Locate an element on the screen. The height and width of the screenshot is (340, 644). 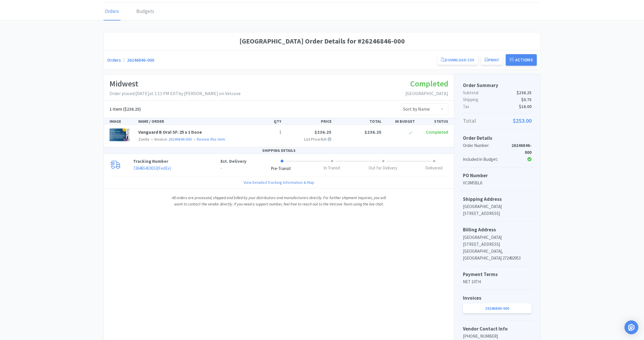
h5: Billing Address is located at coordinates (497, 229).